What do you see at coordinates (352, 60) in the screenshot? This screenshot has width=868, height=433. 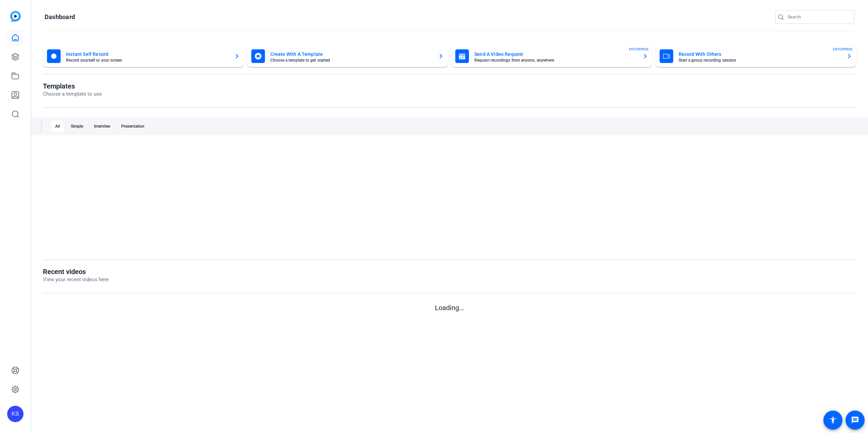 I see `mat-card-subtitle: Choose a template to get started` at bounding box center [352, 60].